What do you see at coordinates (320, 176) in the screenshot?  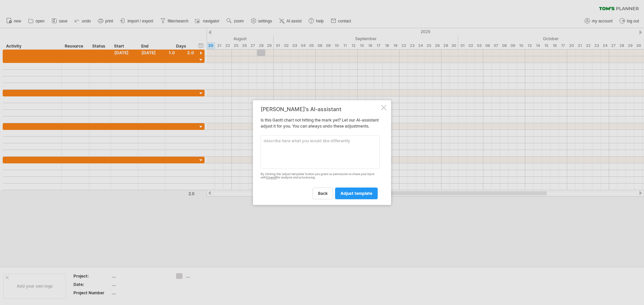 I see `div: By clicking the 'adjust template' button you grant us permission to share your input with for ana...` at bounding box center [320, 176].